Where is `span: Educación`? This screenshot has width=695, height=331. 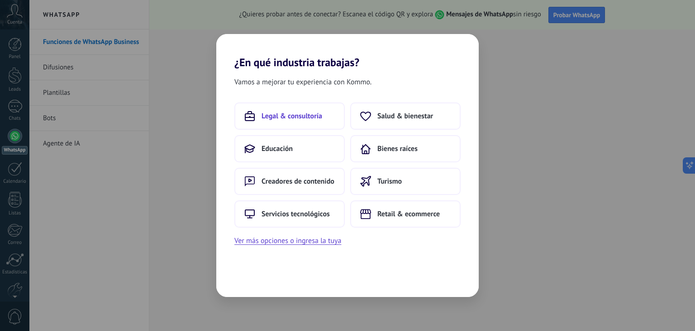 span: Educación is located at coordinates (277, 149).